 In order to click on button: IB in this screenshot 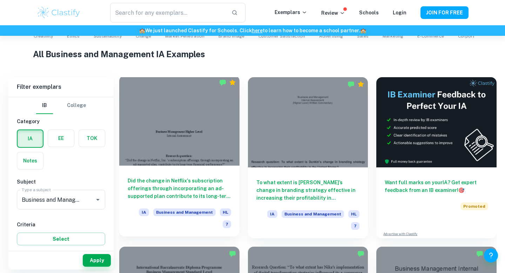, I will do `click(45, 106)`.